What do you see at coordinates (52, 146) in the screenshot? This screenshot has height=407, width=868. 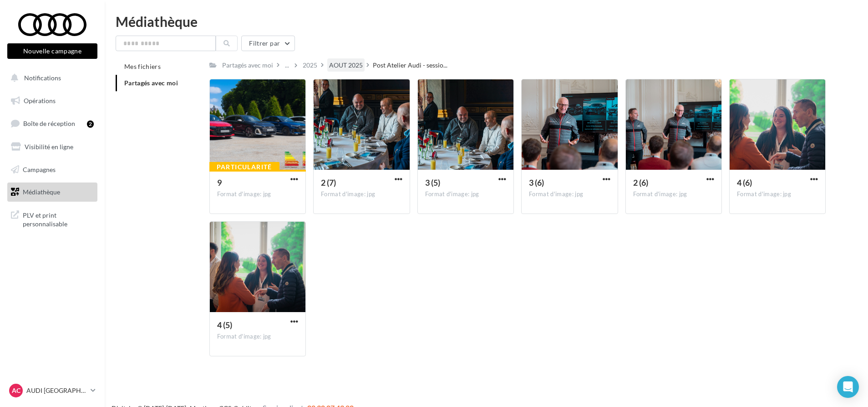 I see `a: Visibilité en ligne` at bounding box center [52, 146].